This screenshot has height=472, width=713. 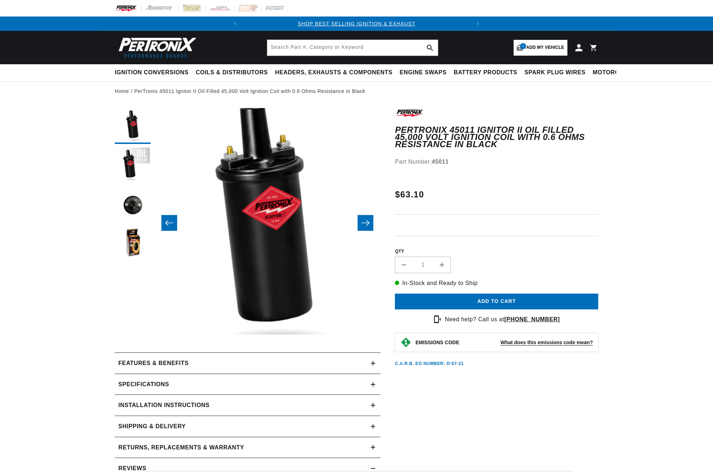 What do you see at coordinates (247, 384) in the screenshot?
I see `summary: Specifications` at bounding box center [247, 384].